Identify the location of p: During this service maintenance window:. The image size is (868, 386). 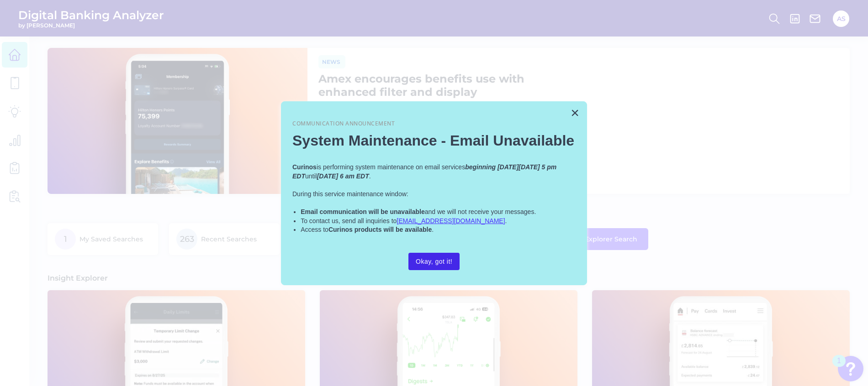
(434, 194).